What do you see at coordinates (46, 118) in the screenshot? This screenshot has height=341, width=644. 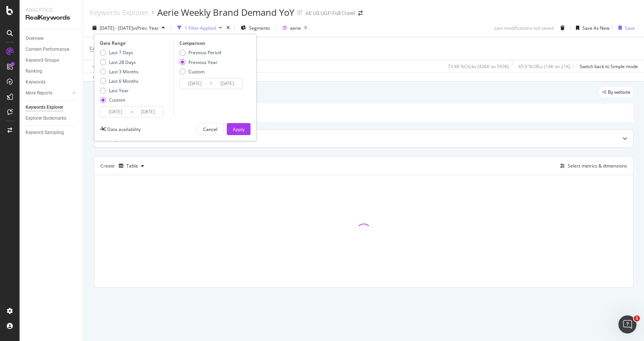 I see `div: Explorer Bookmarks` at bounding box center [46, 118].